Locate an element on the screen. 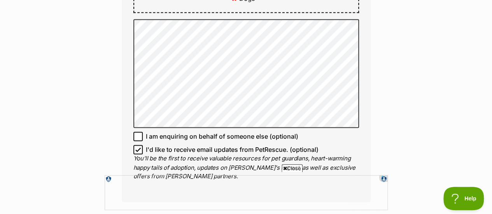 The height and width of the screenshot is (214, 492). a: Privacy Notification is located at coordinates (279, 4).